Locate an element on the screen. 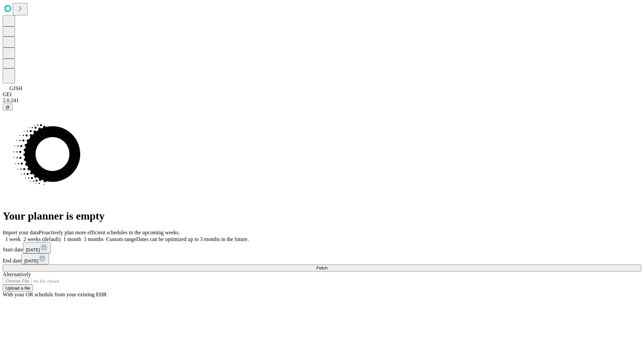  span: 3 months is located at coordinates (94, 239).